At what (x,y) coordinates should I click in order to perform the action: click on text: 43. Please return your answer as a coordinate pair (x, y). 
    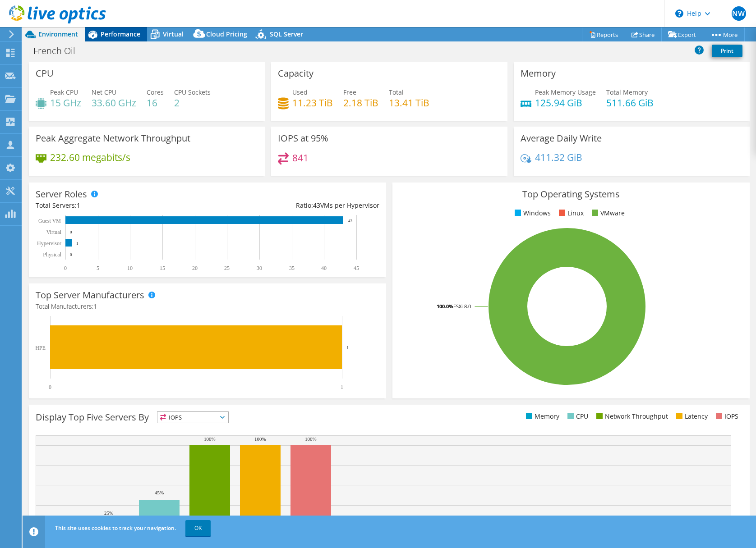
    Looking at the image, I should click on (351, 221).